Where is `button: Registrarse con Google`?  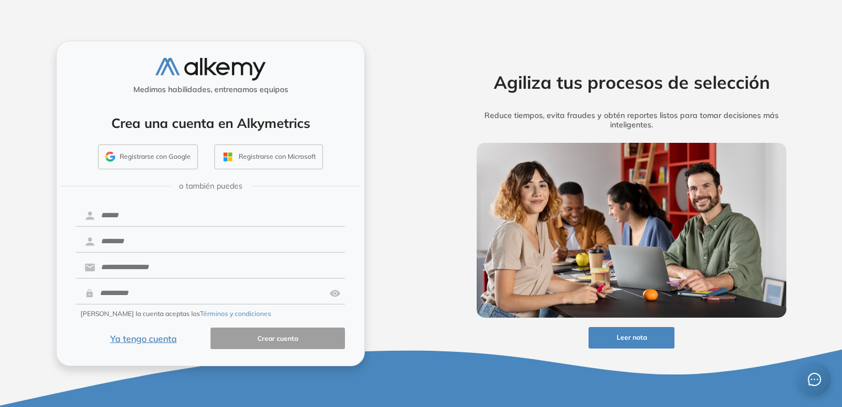 button: Registrarse con Google is located at coordinates (148, 157).